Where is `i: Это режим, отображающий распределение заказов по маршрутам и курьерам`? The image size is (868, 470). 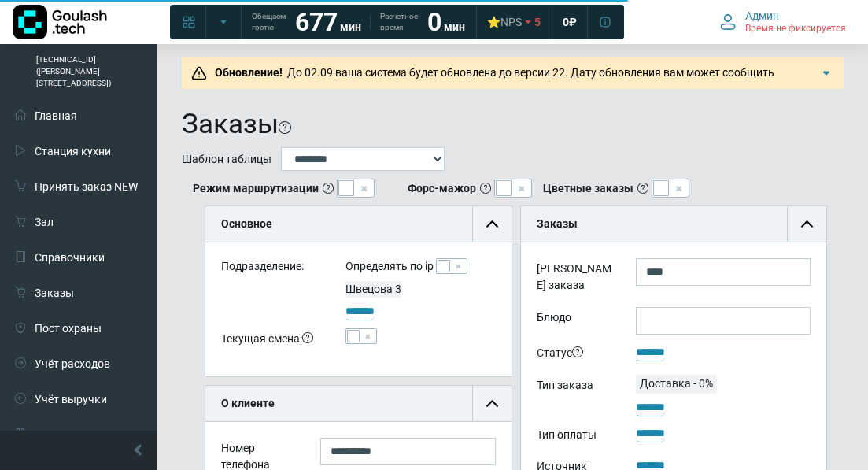 i: Это режим, отображающий распределение заказов по маршрутам и курьерам is located at coordinates (328, 188).